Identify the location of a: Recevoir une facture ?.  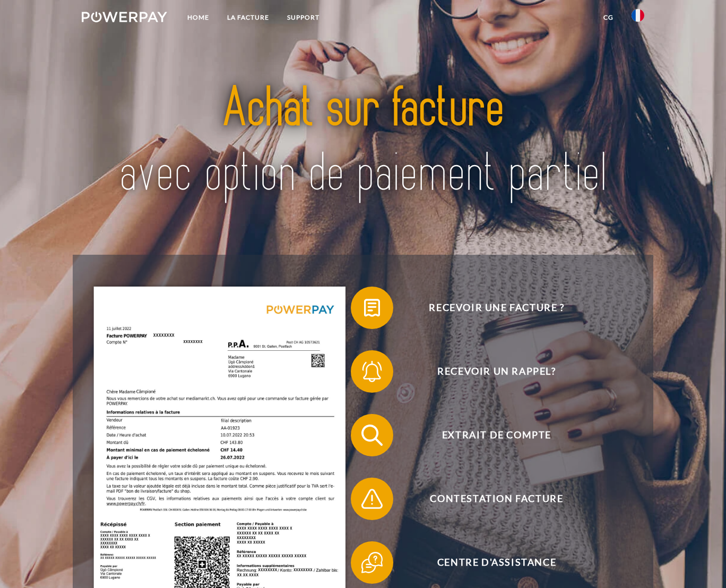
(489, 308).